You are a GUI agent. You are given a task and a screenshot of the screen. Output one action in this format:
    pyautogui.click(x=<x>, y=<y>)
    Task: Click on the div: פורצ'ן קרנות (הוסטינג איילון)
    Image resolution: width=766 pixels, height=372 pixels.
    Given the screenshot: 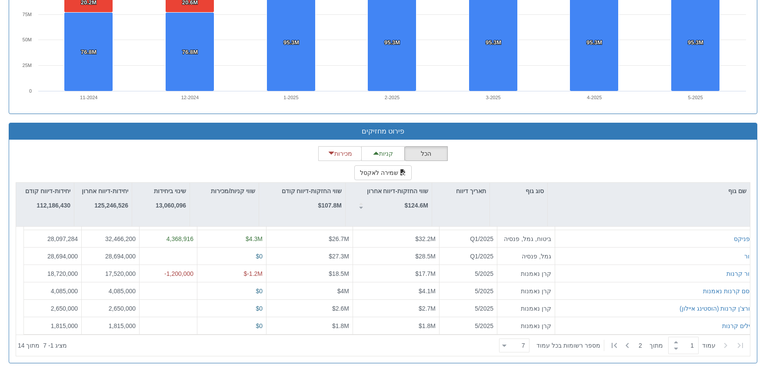 What is the action you would take?
    pyautogui.click(x=716, y=308)
    